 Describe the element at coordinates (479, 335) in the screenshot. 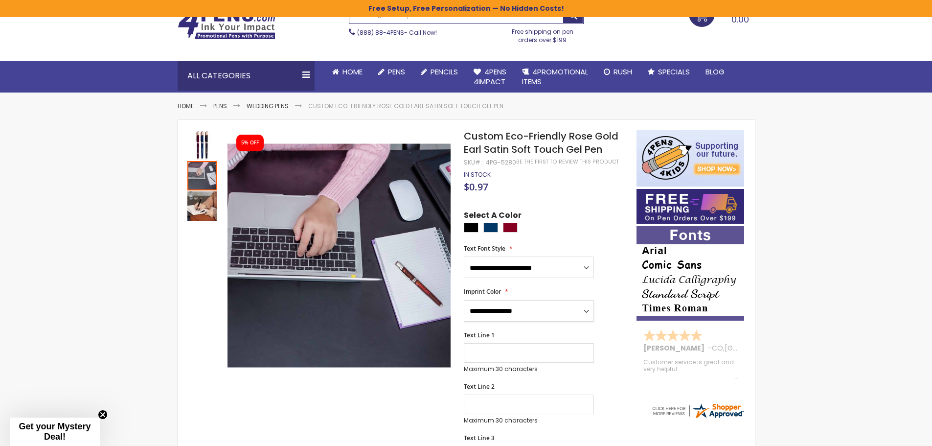

I see `span: Text Line 1` at that location.